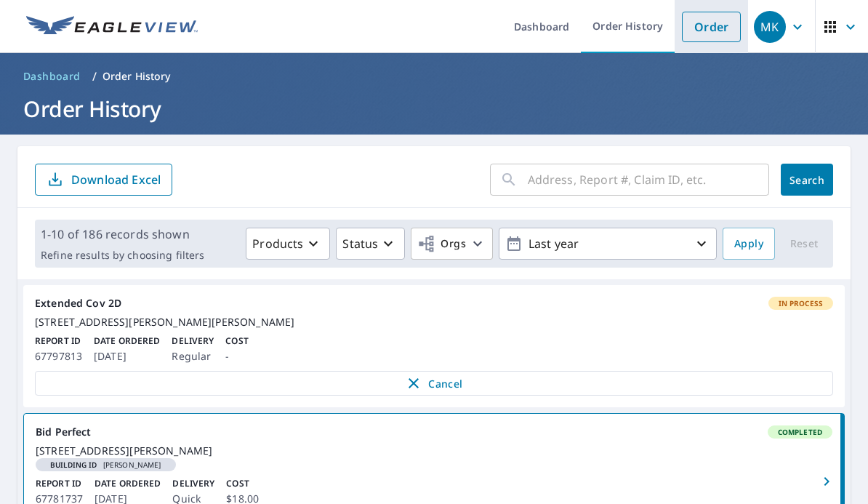 The height and width of the screenshot is (504, 868). Describe the element at coordinates (808, 180) in the screenshot. I see `span: Search` at that location.